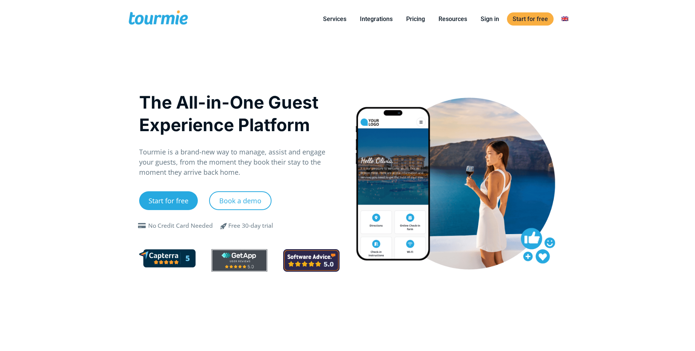 This screenshot has height=351, width=695. What do you see at coordinates (239, 114) in the screenshot?
I see `h1: The All-in-One Guest Experience Platform` at bounding box center [239, 114].